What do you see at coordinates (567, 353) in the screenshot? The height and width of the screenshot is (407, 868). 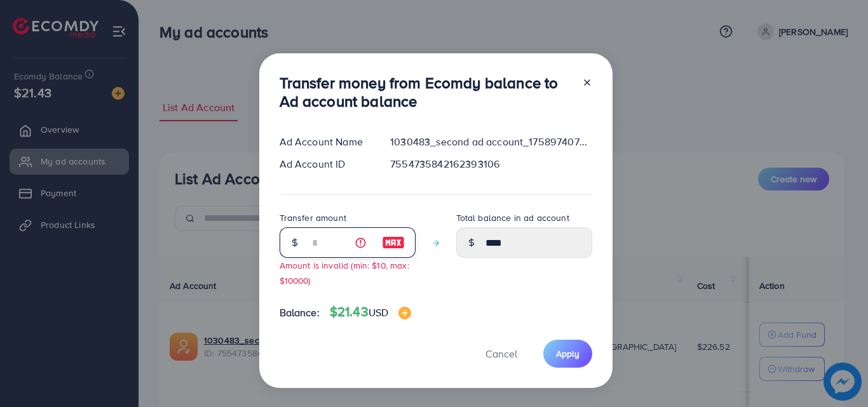 I see `button: Apply` at bounding box center [567, 353].